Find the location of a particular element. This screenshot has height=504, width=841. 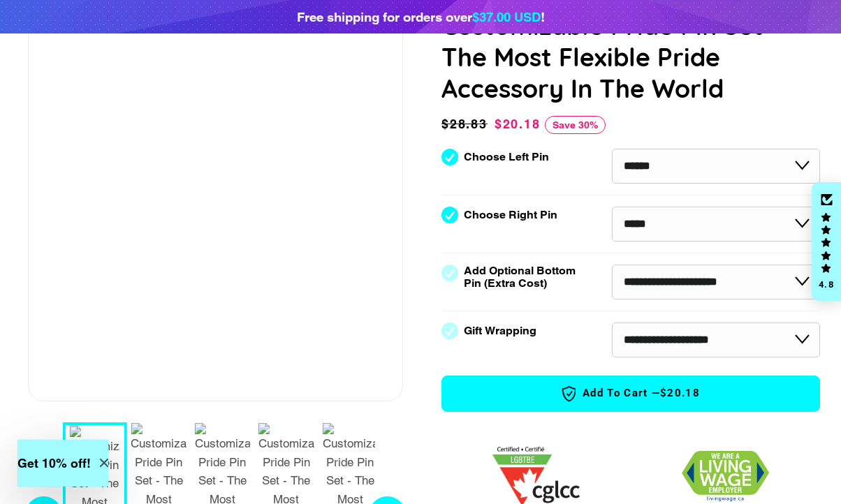

label: Gift Wrapping is located at coordinates (501, 331).